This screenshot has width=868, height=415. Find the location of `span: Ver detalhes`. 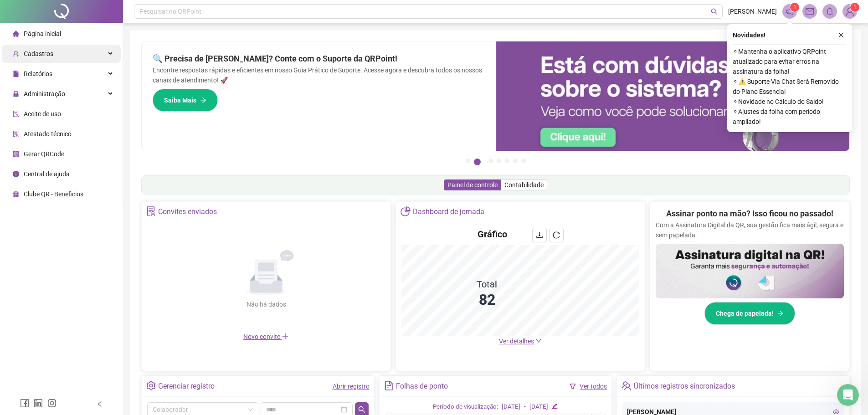

span: Ver detalhes is located at coordinates (516, 341).